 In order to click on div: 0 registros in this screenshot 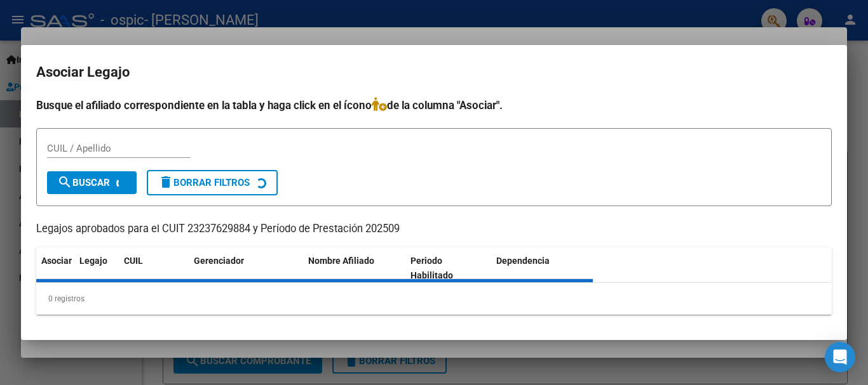, I will do `click(434, 299)`.